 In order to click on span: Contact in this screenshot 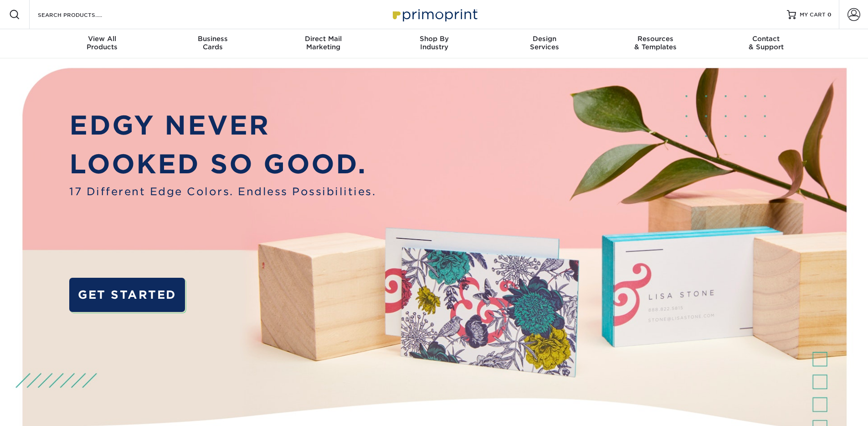, I will do `click(766, 39)`.